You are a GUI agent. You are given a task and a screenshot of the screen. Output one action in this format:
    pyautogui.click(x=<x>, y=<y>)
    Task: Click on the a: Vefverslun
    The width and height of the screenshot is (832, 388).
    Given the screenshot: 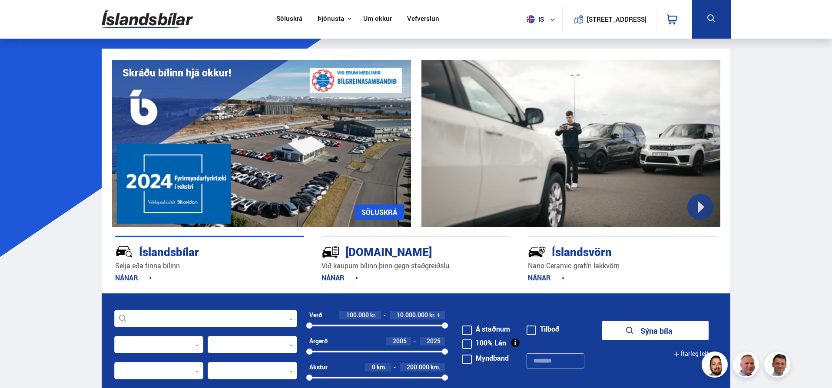 What is the action you would take?
    pyautogui.click(x=423, y=19)
    